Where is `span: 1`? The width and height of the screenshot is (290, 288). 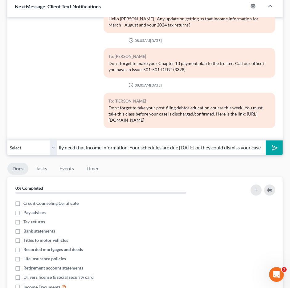
span: 1 is located at coordinates (284, 270).